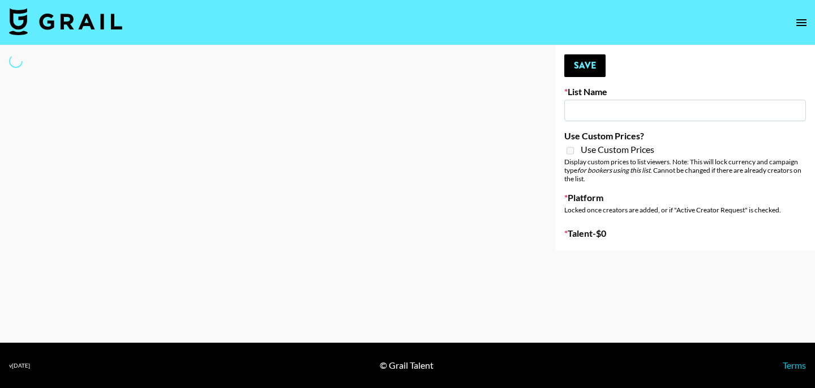  What do you see at coordinates (685, 209) in the screenshot?
I see `div: Locked once creators are added, or if "Active Creator Request" is checked.` at bounding box center [685, 209].